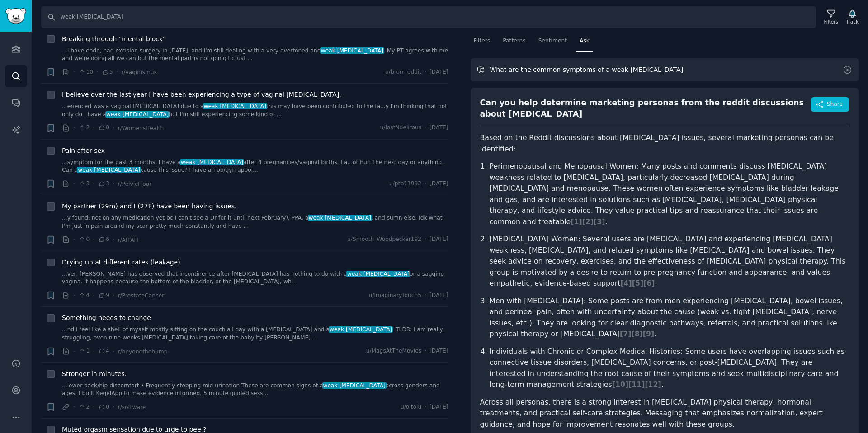 The width and height of the screenshot is (868, 433). I want to click on span: r/PelvicFloor, so click(134, 184).